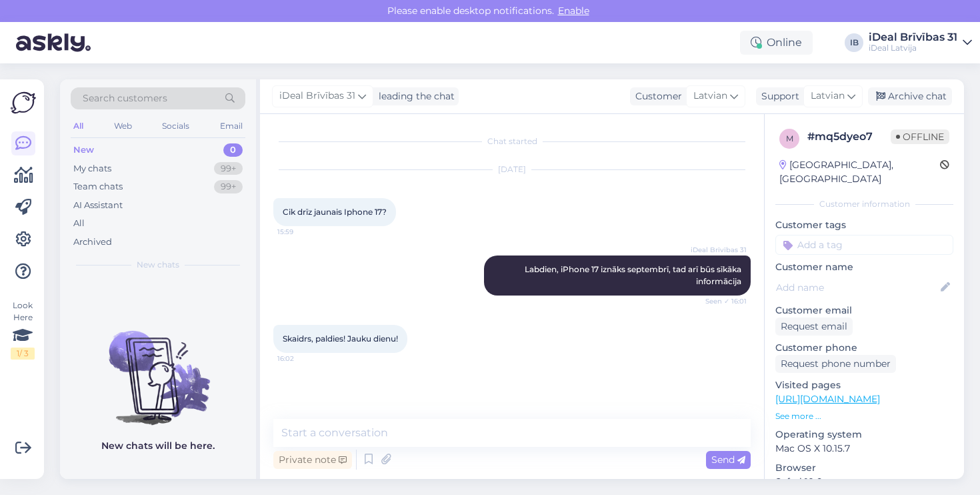  Describe the element at coordinates (721, 301) in the screenshot. I see `span: Seen ✓ 16:01` at that location.